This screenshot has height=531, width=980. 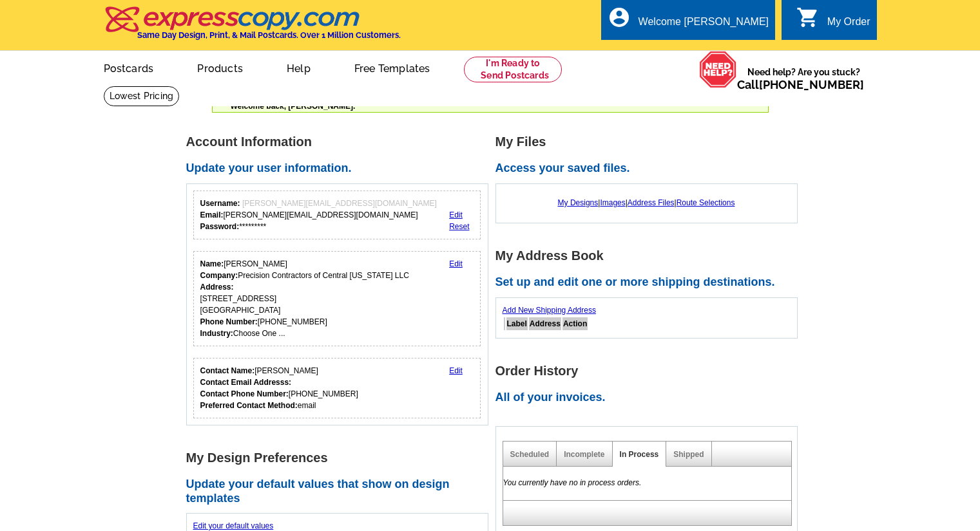 What do you see at coordinates (337, 388) in the screenshot?
I see `div: Who should we contact regarding order issues?` at bounding box center [337, 388].